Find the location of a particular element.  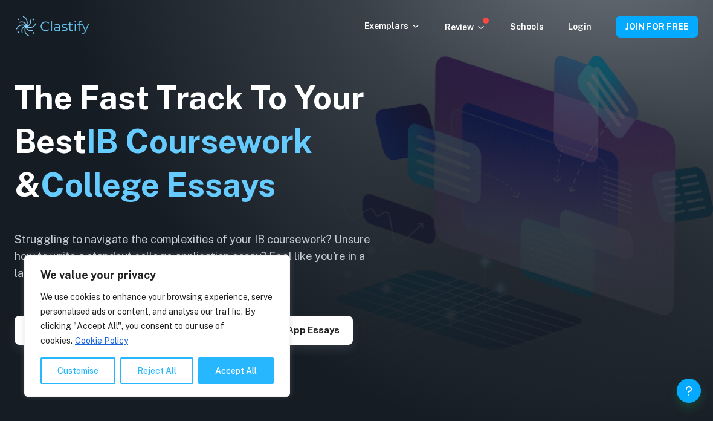

a: Login is located at coordinates (580, 27).